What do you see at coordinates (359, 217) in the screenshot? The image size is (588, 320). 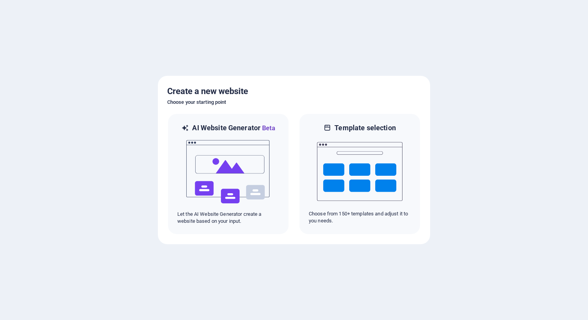 I see `p: Choose from 150+ templates and adjust it to you needs.` at bounding box center [359, 217].